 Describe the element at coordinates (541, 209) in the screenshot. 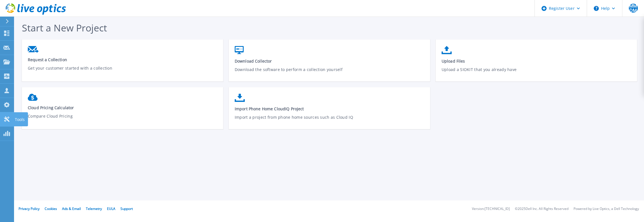

I see `li: © 2025 Dell Inc. All Rights Reserved` at that location.